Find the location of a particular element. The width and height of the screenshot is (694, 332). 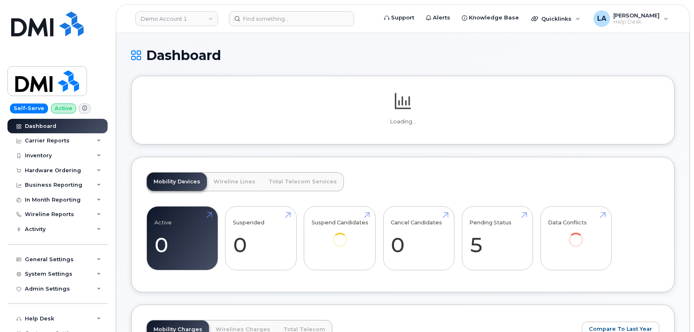

a: Total Telecom Services is located at coordinates (302, 182).